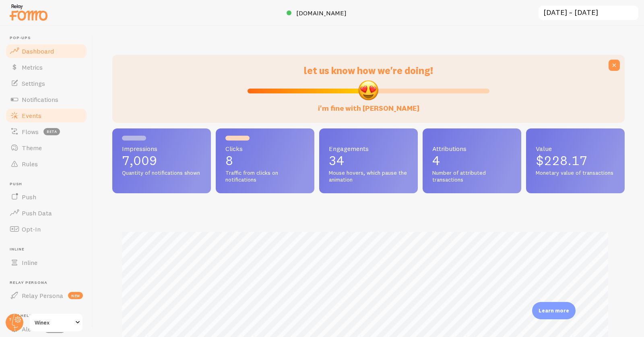 The image size is (644, 337). What do you see at coordinates (30, 132) in the screenshot?
I see `span: Flows` at bounding box center [30, 132].